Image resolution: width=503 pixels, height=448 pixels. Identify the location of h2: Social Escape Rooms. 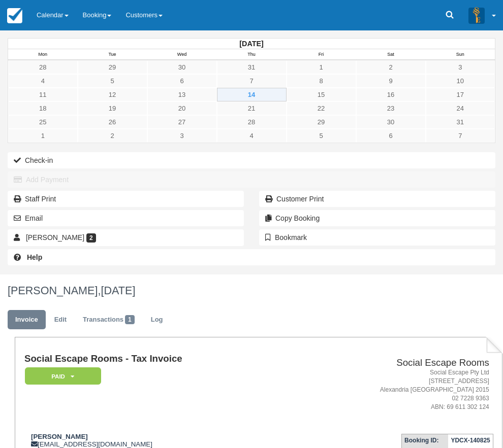
(393, 363).